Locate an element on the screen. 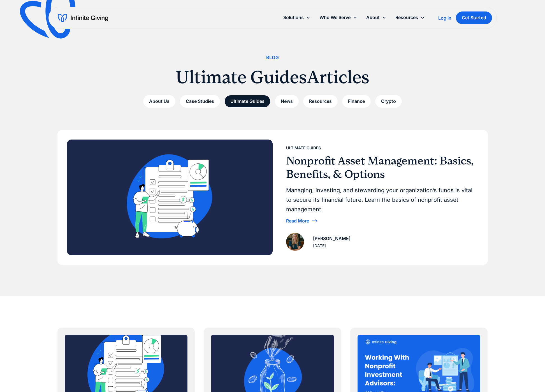 The height and width of the screenshot is (392, 545). a: Ultimate GuidesNonprofit Asset Management: Basics, Benefits, & OptionsManaging, investing, and st... is located at coordinates (272, 197).